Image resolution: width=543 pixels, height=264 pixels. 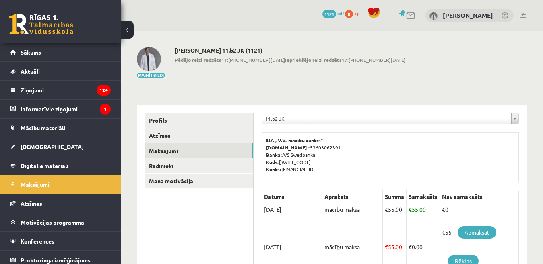 I want to click on b: Kods:, so click(x=273, y=162).